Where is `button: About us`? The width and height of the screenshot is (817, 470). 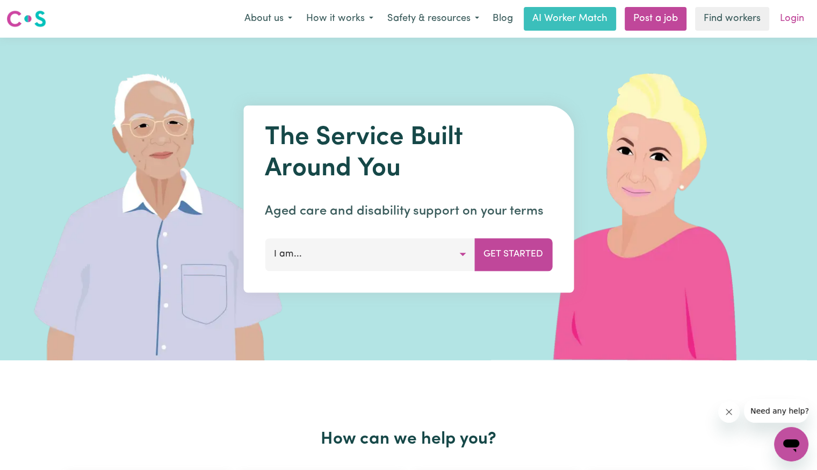
button: About us is located at coordinates (268, 19).